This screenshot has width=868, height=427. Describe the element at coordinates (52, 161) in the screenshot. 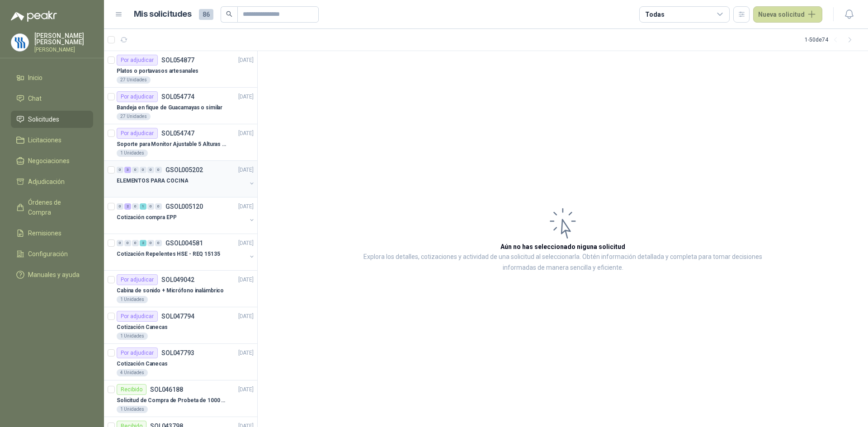

I see `a: Negociaciones` at that location.